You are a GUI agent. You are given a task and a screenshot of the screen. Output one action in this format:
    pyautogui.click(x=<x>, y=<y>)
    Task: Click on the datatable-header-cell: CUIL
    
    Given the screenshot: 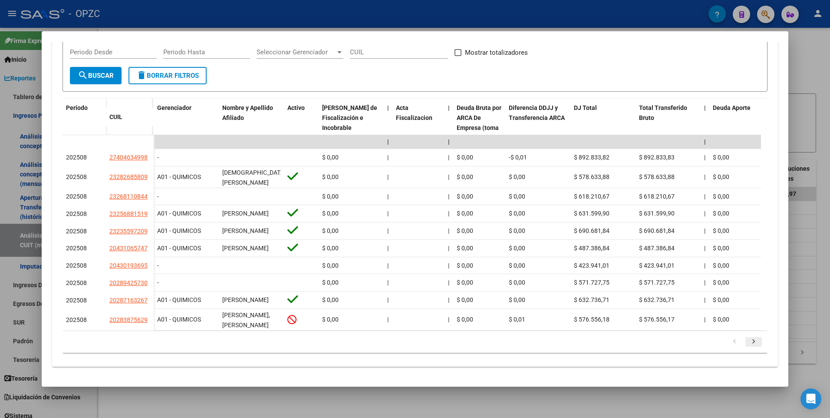 What is the action you would take?
    pyautogui.click(x=130, y=117)
    